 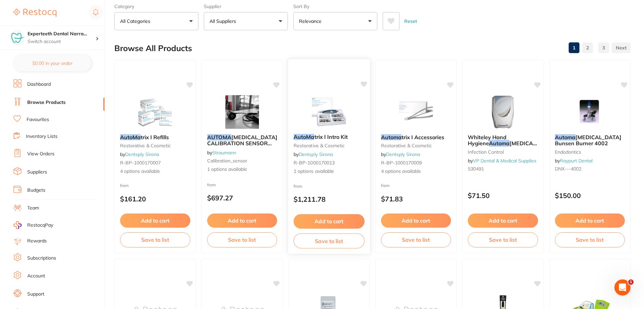 I want to click on label: Category, so click(x=157, y=6).